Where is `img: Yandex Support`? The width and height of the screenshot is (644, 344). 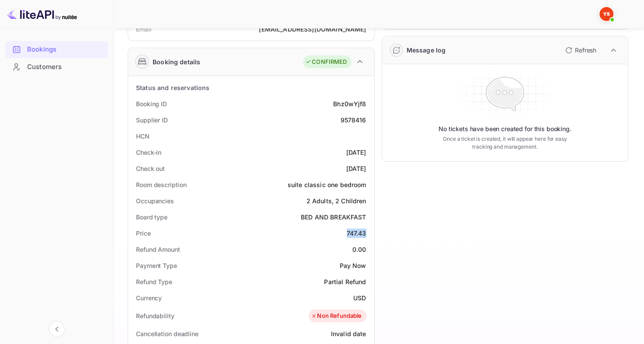
img: Yandex Support is located at coordinates (607, 14).